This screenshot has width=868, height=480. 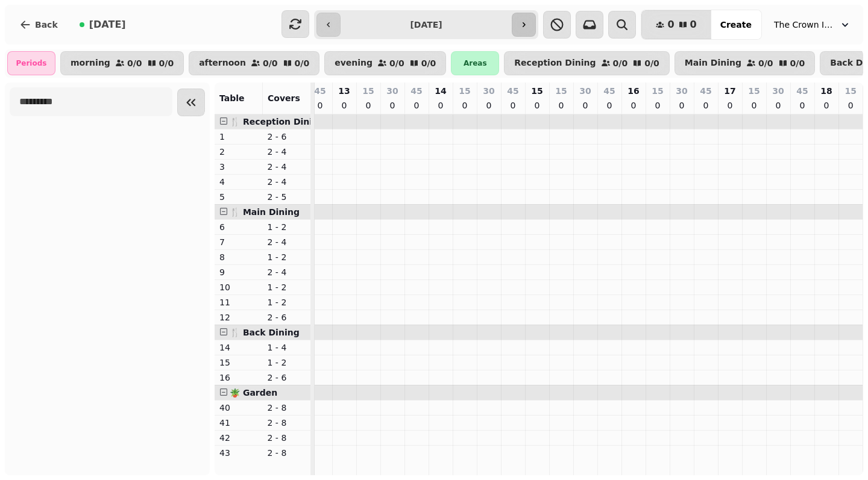 I want to click on p: 43, so click(x=238, y=453).